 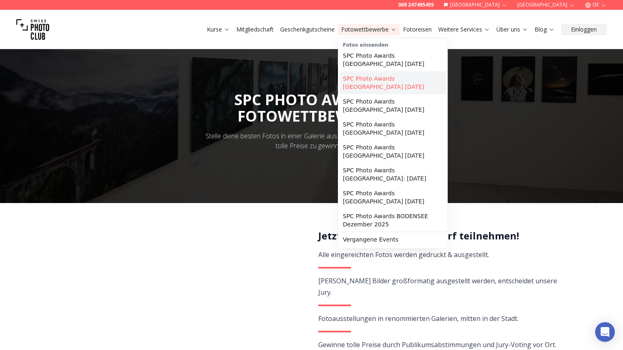 What do you see at coordinates (512, 30) in the screenshot?
I see `a: Über uns` at bounding box center [512, 30].